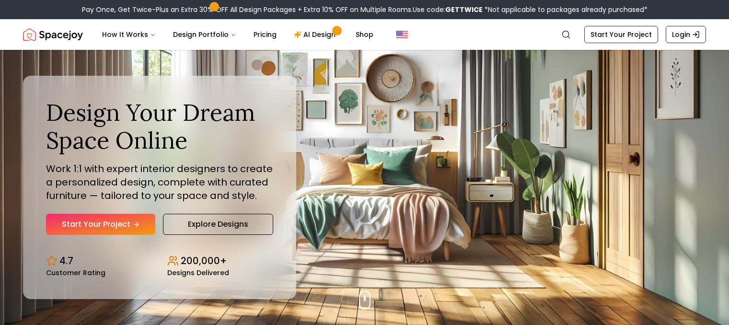 The width and height of the screenshot is (729, 325). Describe the element at coordinates (160, 261) in the screenshot. I see `div: Design stats` at that location.